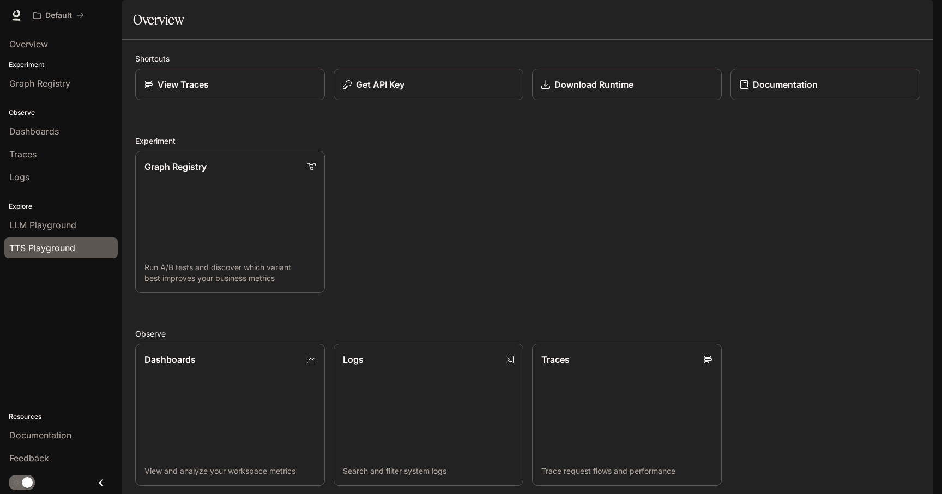 The image size is (942, 494). What do you see at coordinates (528, 141) in the screenshot?
I see `h2: Experiment` at bounding box center [528, 141].